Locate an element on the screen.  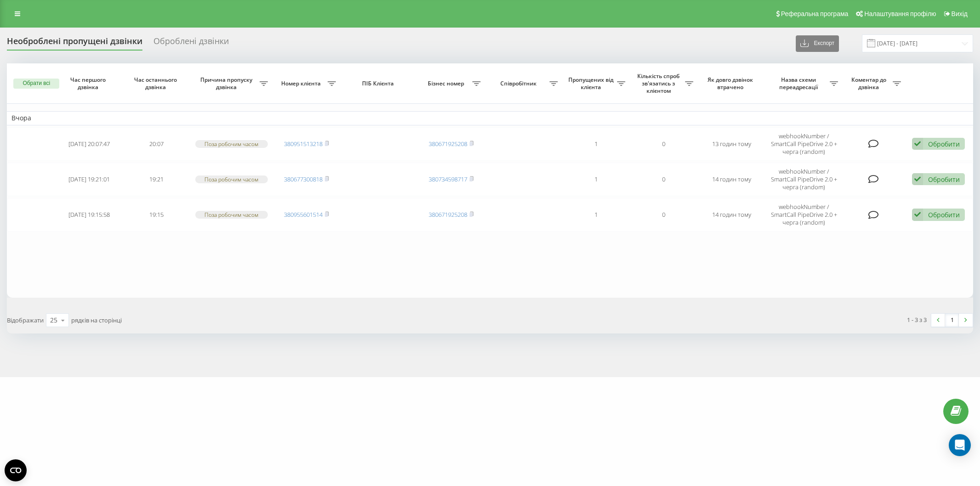
span: ПІБ Клієнта is located at coordinates (379, 83).